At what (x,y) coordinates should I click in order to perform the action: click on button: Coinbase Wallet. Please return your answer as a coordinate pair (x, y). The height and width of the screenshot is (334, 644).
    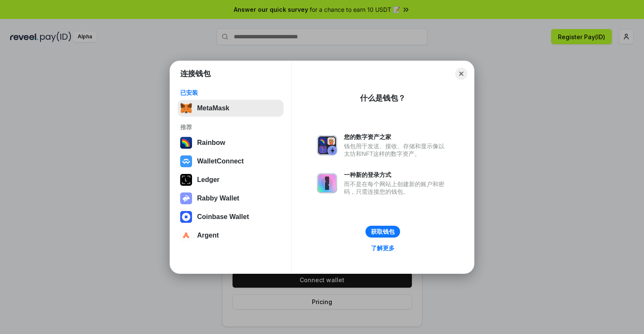
    Looking at the image, I should click on (230, 217).